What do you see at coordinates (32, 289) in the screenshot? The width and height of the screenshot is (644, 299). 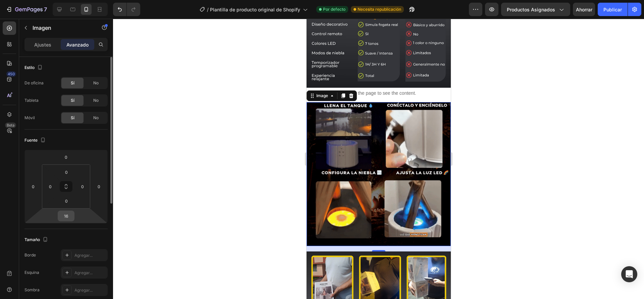 I see `font: Sombra` at bounding box center [32, 289].